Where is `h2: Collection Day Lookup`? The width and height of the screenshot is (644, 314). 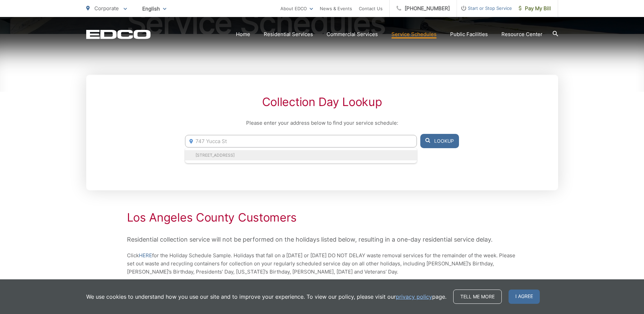 h2: Collection Day Lookup is located at coordinates (322, 102).